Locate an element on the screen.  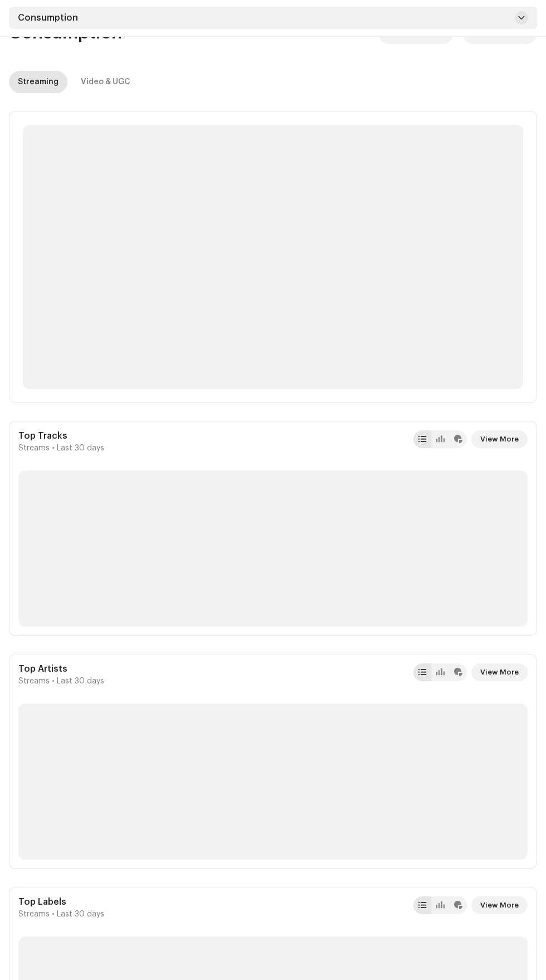
div: Streaming is located at coordinates (38, 82).